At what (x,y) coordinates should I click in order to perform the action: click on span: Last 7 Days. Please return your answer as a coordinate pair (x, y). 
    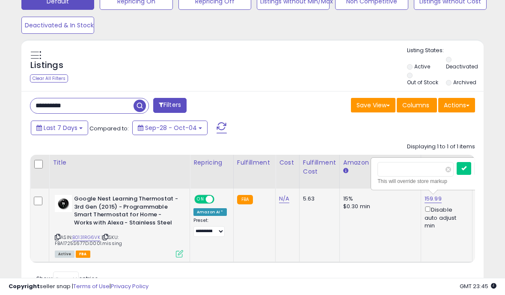
    Looking at the image, I should click on (60, 128).